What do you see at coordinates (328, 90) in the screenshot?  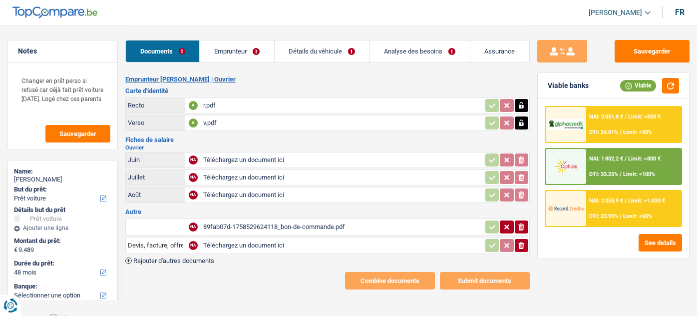 I see `h3: Carte d'identité` at bounding box center [328, 90].